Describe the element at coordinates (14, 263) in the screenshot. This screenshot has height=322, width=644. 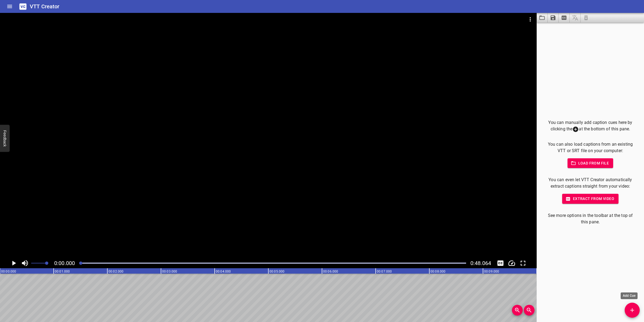
I see `button: Play/Pause` at that location.